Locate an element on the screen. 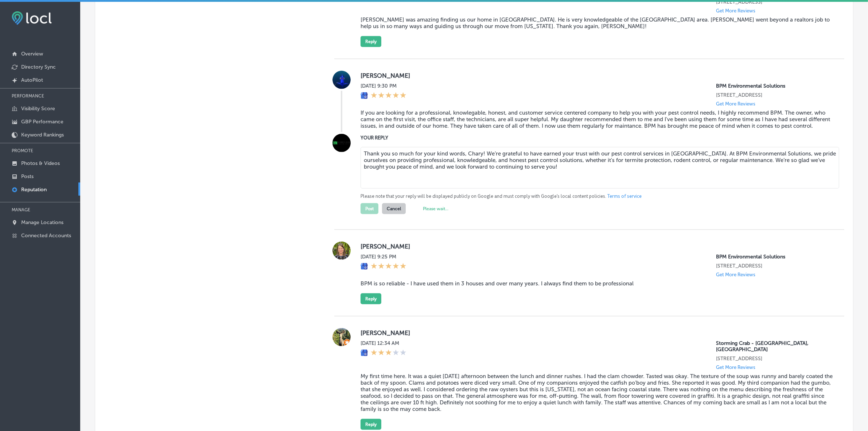 This screenshot has height=431, width=868. blockquote: If you are looking for a professional, knowlegable, honest, and customer service centered company... is located at coordinates (597, 119).